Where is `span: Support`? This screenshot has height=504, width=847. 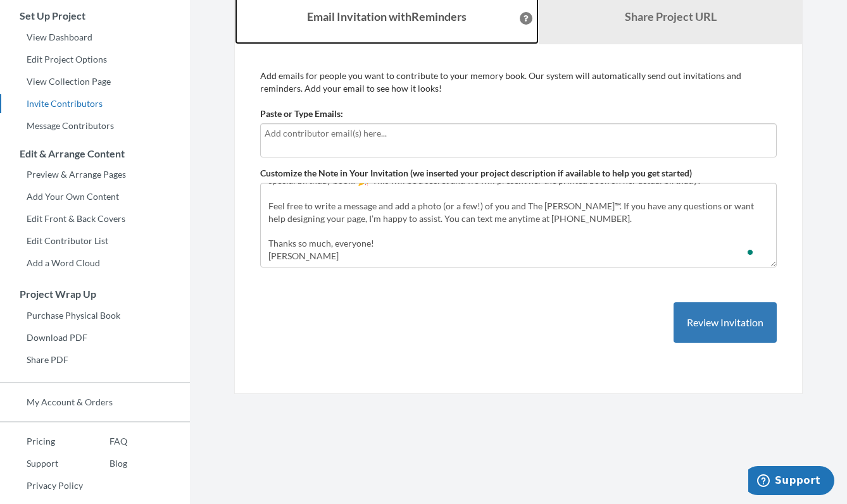 span: Support is located at coordinates (50, 15).